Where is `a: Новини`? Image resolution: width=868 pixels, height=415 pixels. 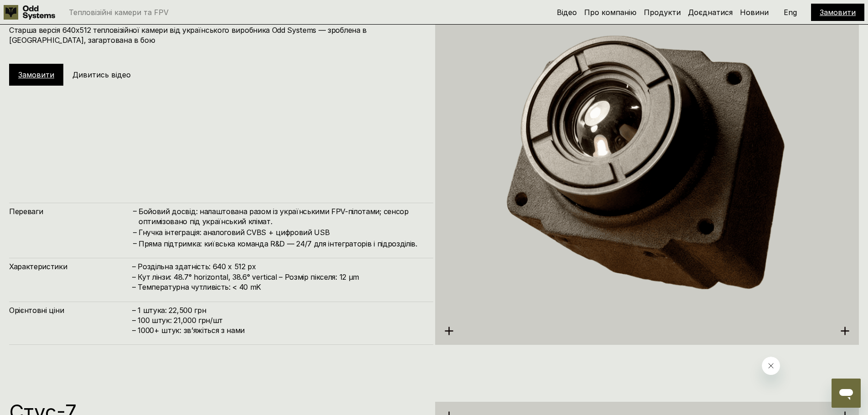
a: Новини is located at coordinates (754, 12).